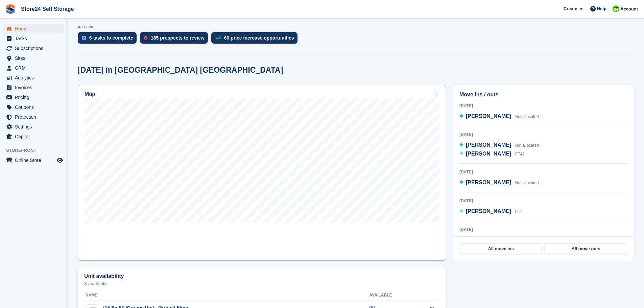  Describe the element at coordinates (178, 38) in the screenshot. I see `div: 185 prospects to review` at that location.